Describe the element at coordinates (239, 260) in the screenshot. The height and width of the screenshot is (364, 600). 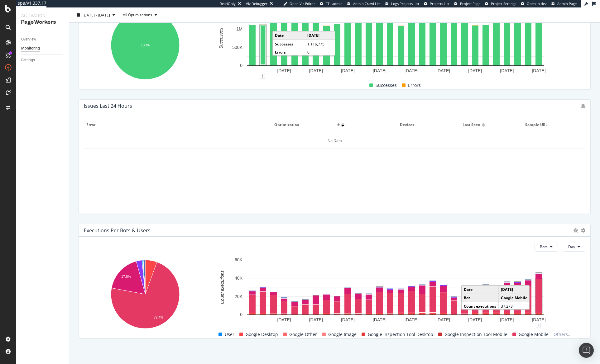
I see `text: 60K` at that location.